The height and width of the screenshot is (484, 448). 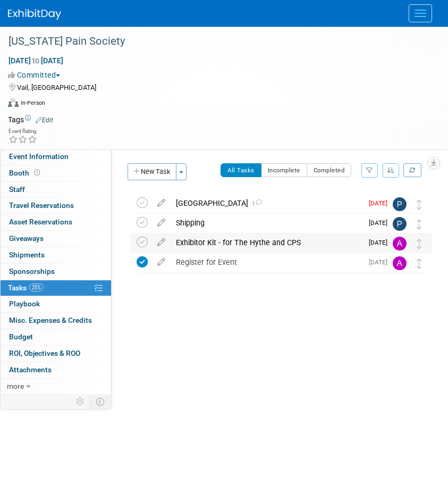 I want to click on span: Staff, so click(x=17, y=189).